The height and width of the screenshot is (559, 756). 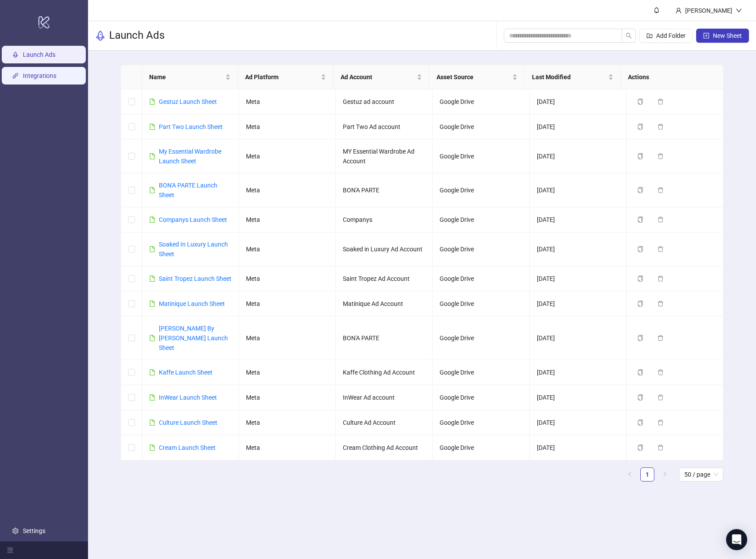 What do you see at coordinates (100, 36) in the screenshot?
I see `span: rocket` at bounding box center [100, 36].